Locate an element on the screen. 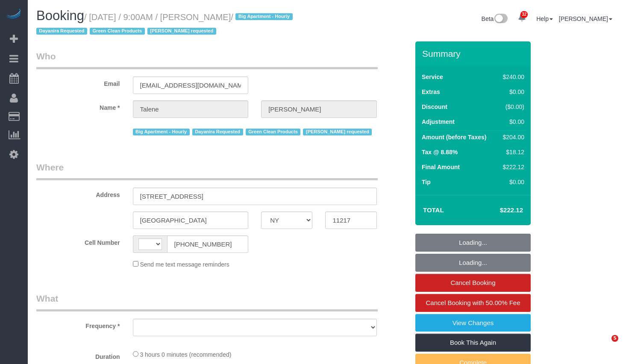 The height and width of the screenshot is (364, 623). input: City is located at coordinates (190, 220).